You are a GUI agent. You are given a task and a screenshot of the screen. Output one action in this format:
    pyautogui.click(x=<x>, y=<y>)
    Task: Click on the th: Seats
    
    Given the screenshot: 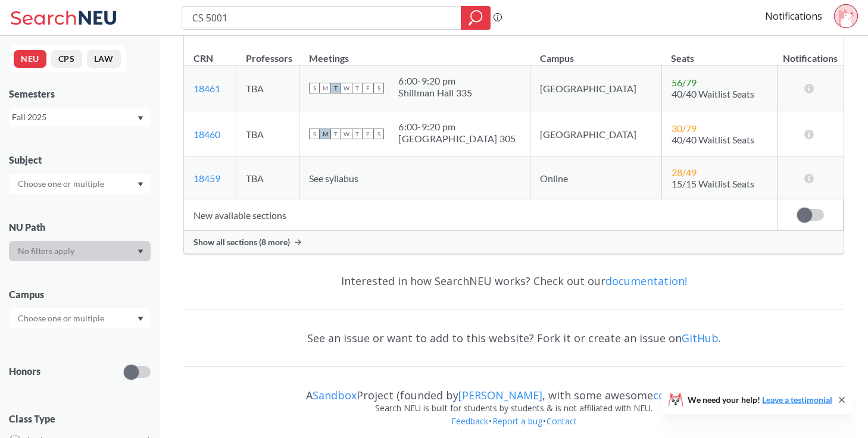 What is the action you would take?
    pyautogui.click(x=719, y=52)
    